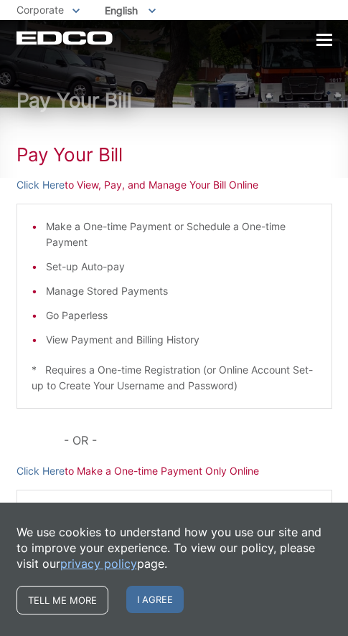  What do you see at coordinates (181, 291) in the screenshot?
I see `li: Manage Stored Payments` at bounding box center [181, 291].